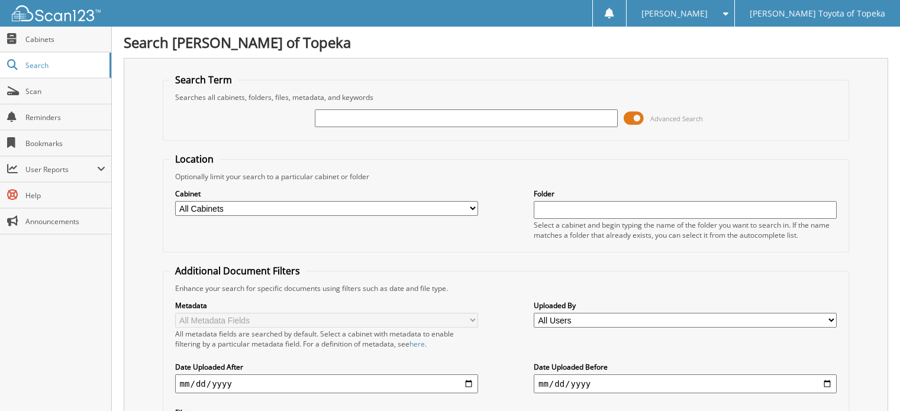 This screenshot has height=411, width=900. I want to click on img: scan123-logo-white.svg, so click(56, 13).